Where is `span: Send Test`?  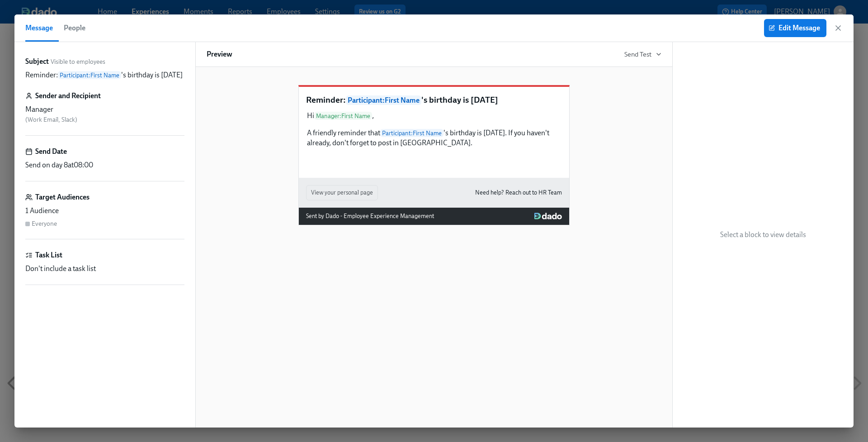 span: Send Test is located at coordinates (643, 54).